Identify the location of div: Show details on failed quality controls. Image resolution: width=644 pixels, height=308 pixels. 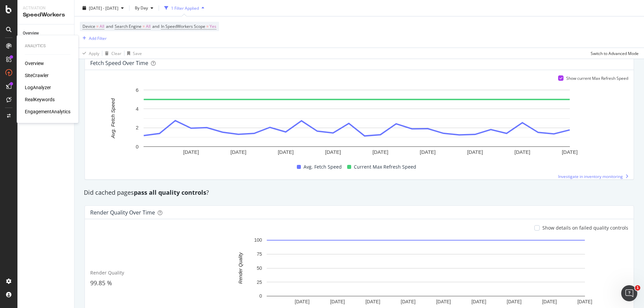
(585, 228).